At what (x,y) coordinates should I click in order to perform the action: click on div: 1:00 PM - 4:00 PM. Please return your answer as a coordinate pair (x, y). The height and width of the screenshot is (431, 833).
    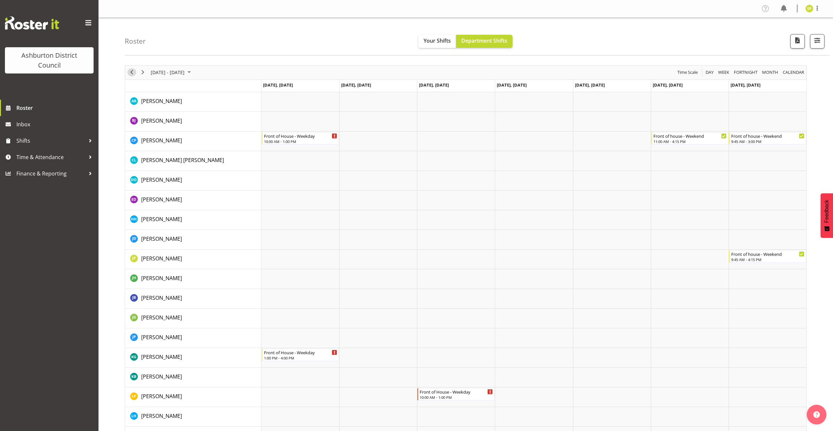
    Looking at the image, I should click on (300, 358).